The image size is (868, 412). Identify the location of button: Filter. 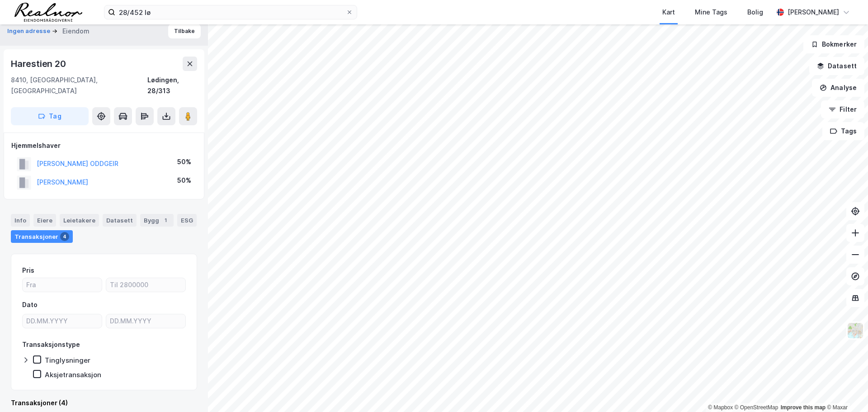
(843, 110).